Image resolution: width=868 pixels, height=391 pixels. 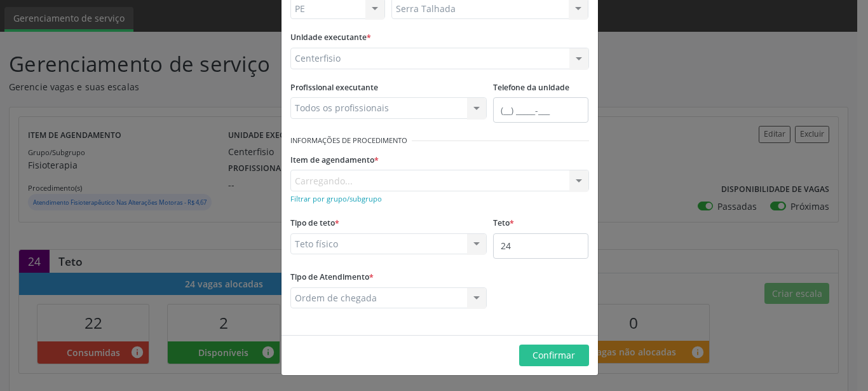 What do you see at coordinates (541, 246) in the screenshot?
I see `input: Ex. 100` at bounding box center [541, 246].